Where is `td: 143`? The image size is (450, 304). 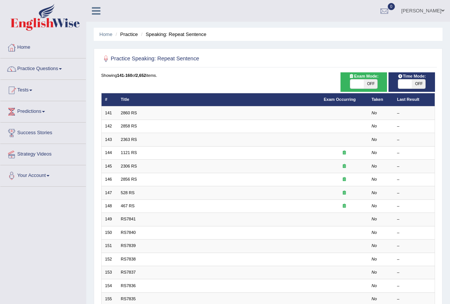 td: 143 is located at coordinates (109, 139).